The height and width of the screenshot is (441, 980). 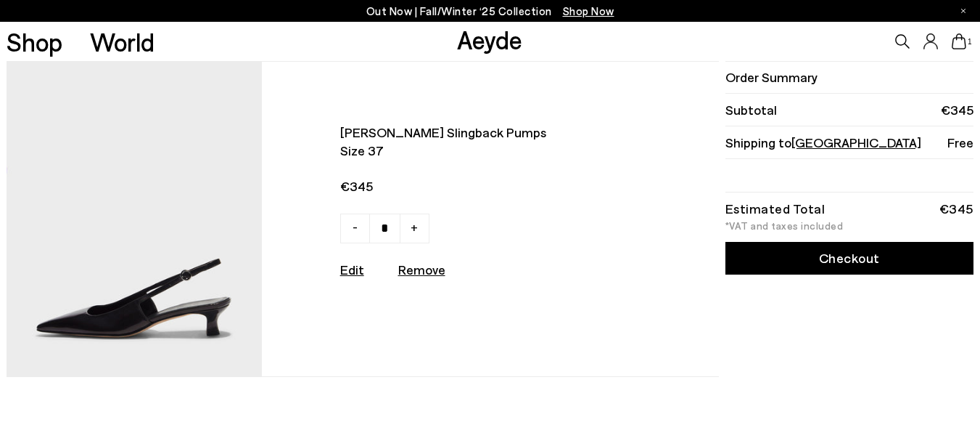 I want to click on span: 1, so click(x=969, y=42).